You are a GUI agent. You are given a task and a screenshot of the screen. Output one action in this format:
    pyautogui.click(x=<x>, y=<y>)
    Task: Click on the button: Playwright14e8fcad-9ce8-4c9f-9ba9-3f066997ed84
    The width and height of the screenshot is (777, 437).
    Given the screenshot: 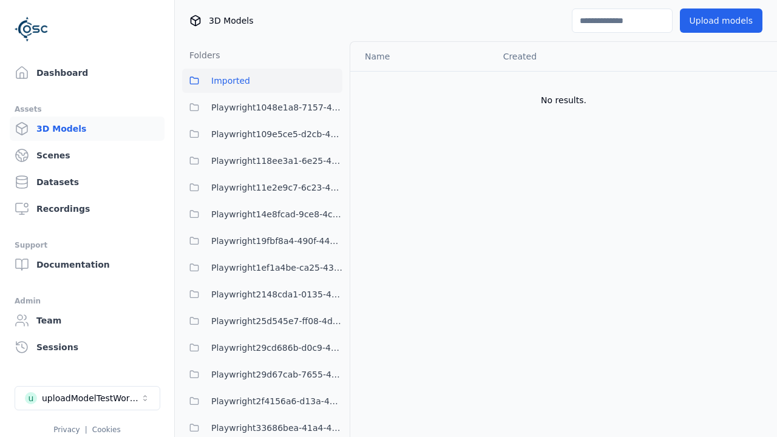 What is the action you would take?
    pyautogui.click(x=262, y=214)
    